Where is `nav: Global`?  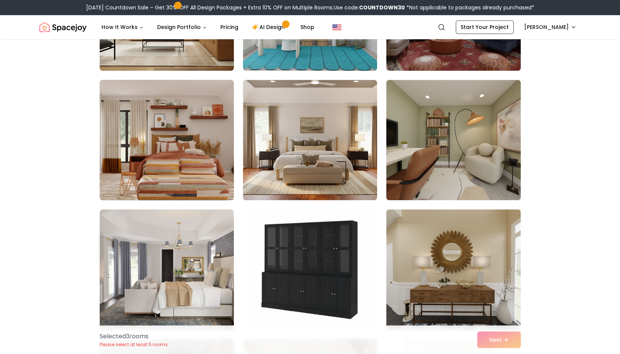
nav: Global is located at coordinates (310, 27).